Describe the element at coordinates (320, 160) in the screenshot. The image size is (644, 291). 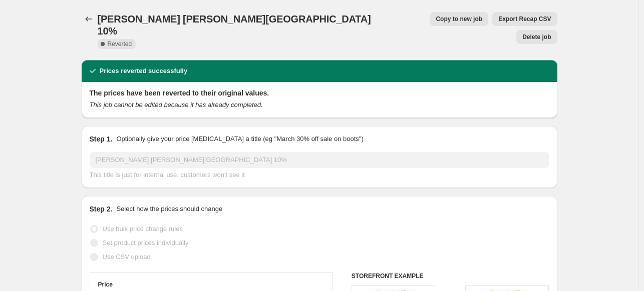
I see `input: 30% off holiday sale` at that location.